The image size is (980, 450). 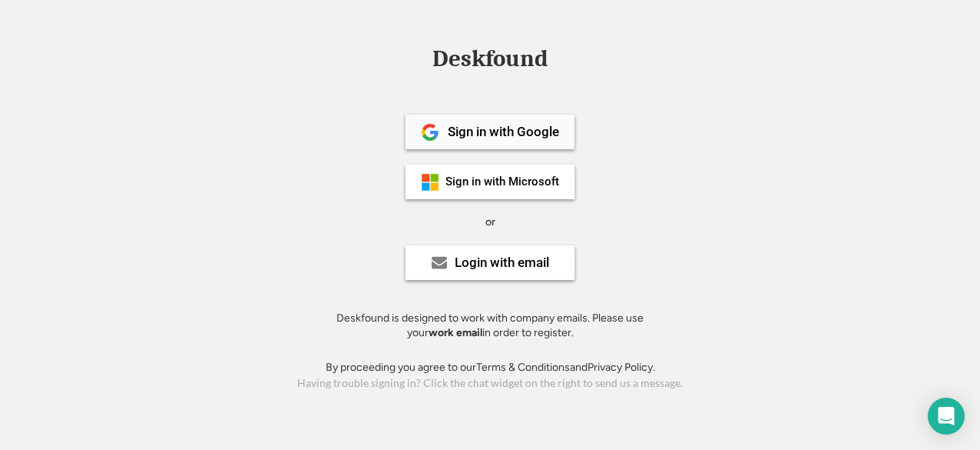 What do you see at coordinates (502, 262) in the screenshot?
I see `div: Login with email` at bounding box center [502, 262].